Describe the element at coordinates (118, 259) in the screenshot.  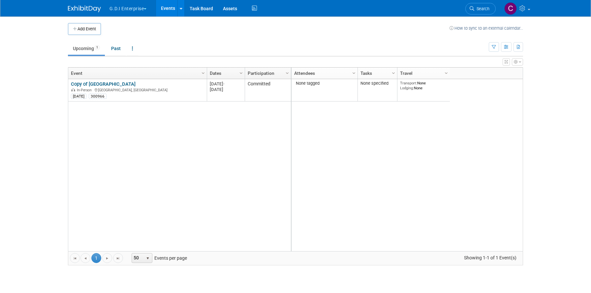
I see `span: Go to the last page` at that location.